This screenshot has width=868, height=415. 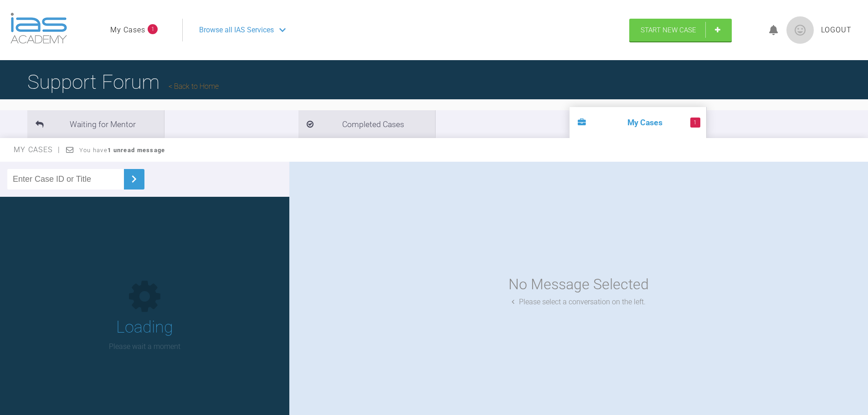 I want to click on li: Waiting for Mentor, so click(x=96, y=124).